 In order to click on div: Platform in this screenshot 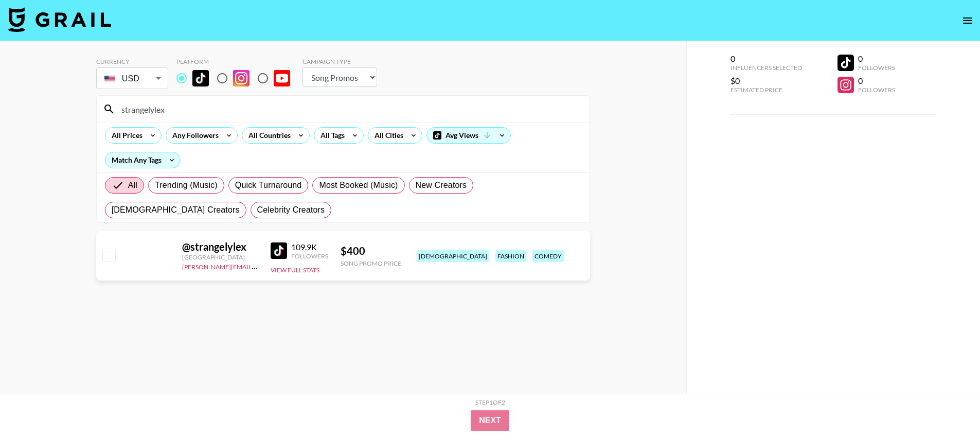, I will do `click(237, 61)`.